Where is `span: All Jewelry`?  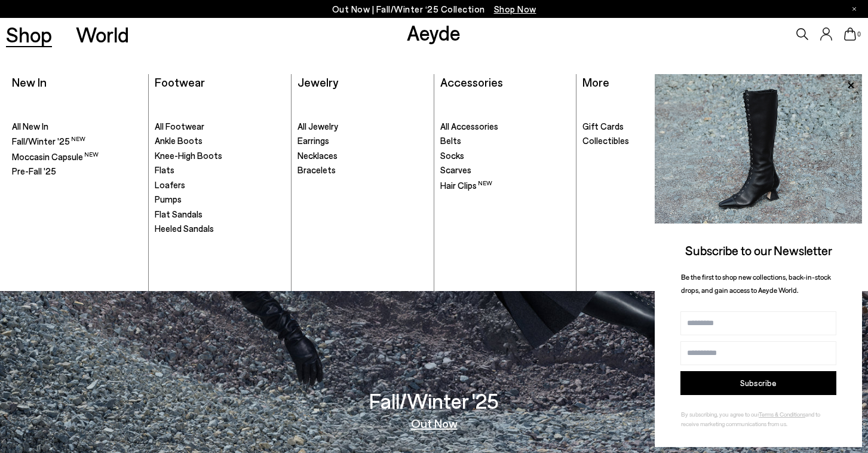
span: All Jewelry is located at coordinates (318, 126).